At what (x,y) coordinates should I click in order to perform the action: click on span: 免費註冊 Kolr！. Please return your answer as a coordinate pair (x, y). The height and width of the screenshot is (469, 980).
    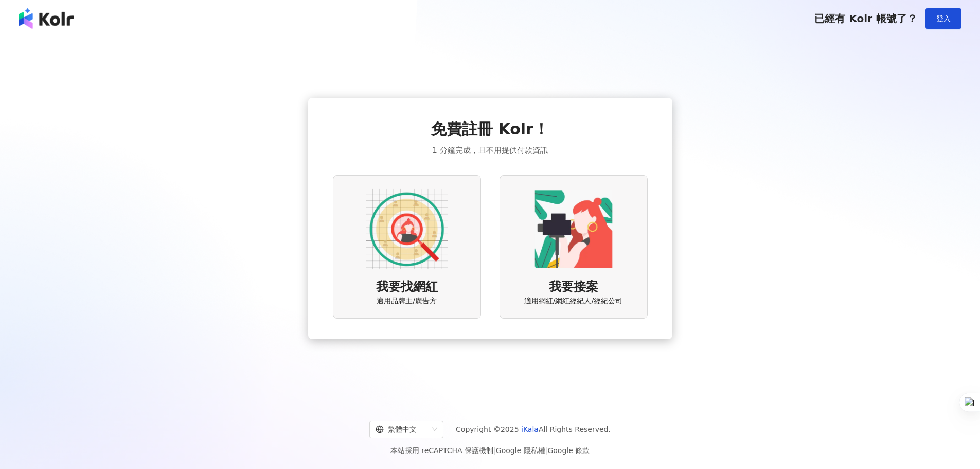
    Looking at the image, I should click on (490, 129).